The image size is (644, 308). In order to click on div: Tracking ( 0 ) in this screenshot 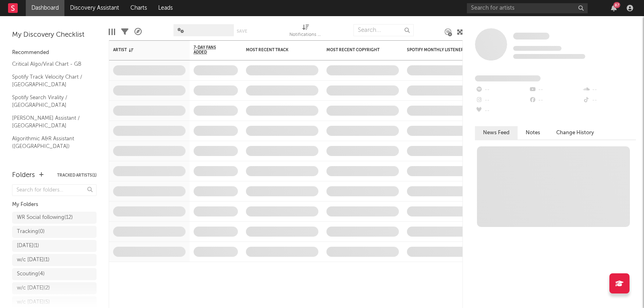, I will do `click(31, 232)`.